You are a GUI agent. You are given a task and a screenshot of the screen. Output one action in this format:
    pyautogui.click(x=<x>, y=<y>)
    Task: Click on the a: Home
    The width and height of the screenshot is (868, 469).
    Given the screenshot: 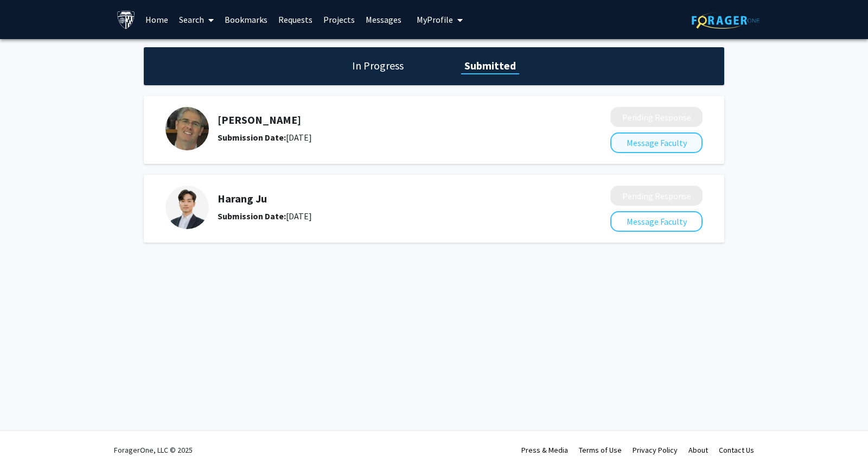 What is the action you would take?
    pyautogui.click(x=157, y=20)
    